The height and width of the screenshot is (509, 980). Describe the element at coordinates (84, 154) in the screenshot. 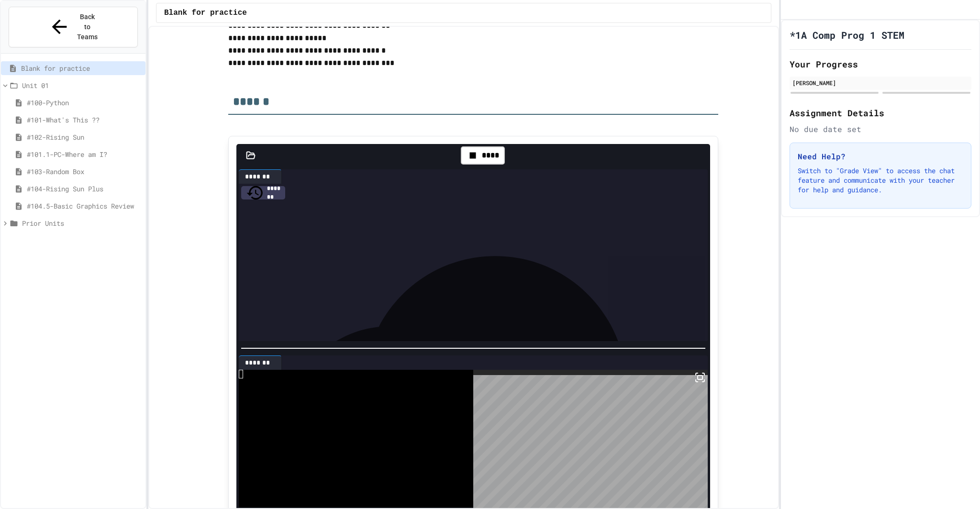

I see `span: #101.1-PC-Where am I?` at that location.